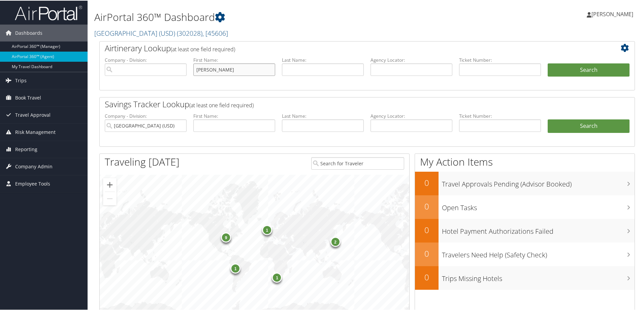 The width and height of the screenshot is (644, 310). I want to click on a: 0Open Tasks, so click(525, 206).